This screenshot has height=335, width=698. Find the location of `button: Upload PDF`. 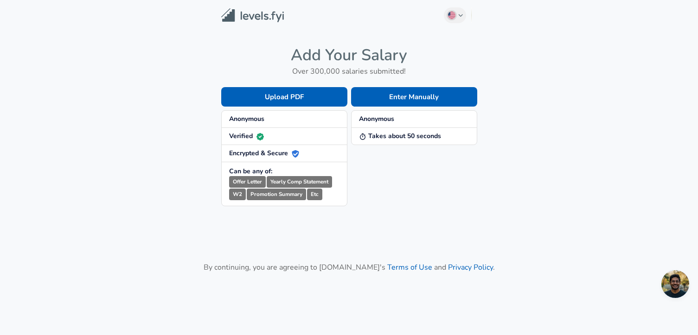

button: Upload PDF is located at coordinates (284, 97).